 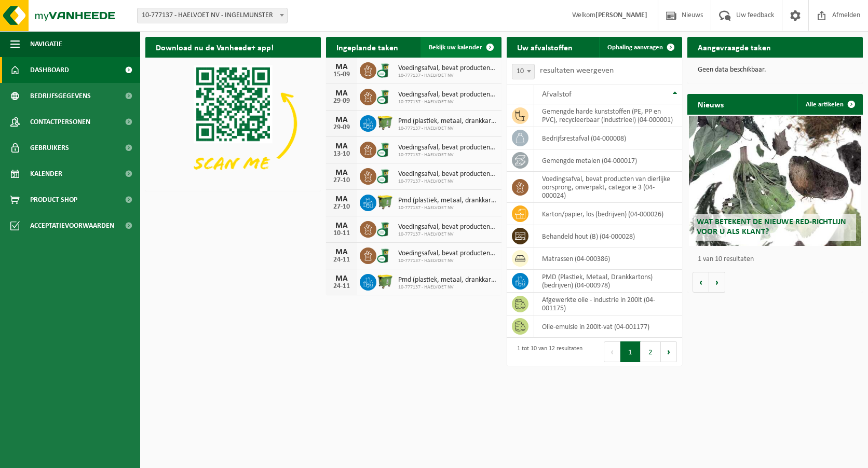 I want to click on div: 1 tot 10 van 12 resultaten, so click(x=547, y=352).